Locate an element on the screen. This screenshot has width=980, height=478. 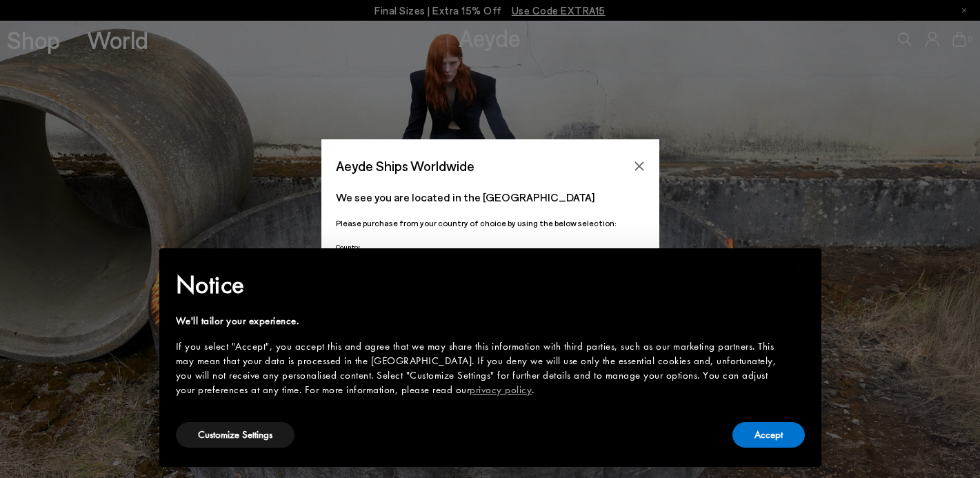
h2: Notice is located at coordinates (479, 285).